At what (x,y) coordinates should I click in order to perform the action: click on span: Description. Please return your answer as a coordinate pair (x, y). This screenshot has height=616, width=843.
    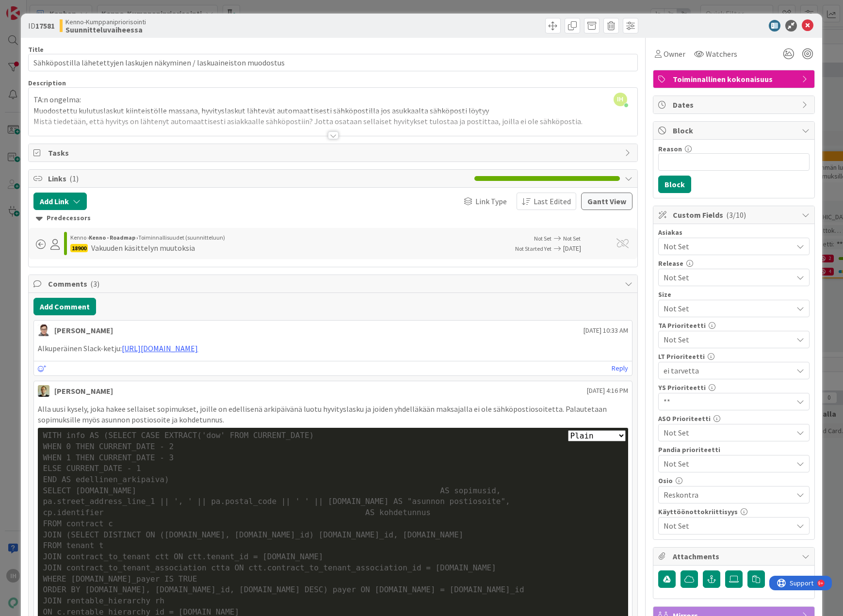
    Looking at the image, I should click on (47, 83).